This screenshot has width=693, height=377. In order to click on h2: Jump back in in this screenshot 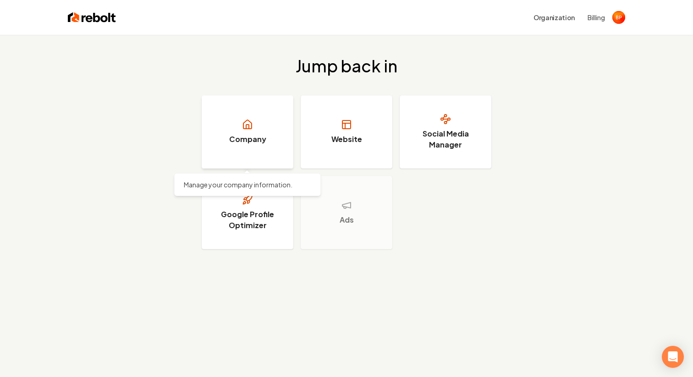, I will do `click(347, 66)`.